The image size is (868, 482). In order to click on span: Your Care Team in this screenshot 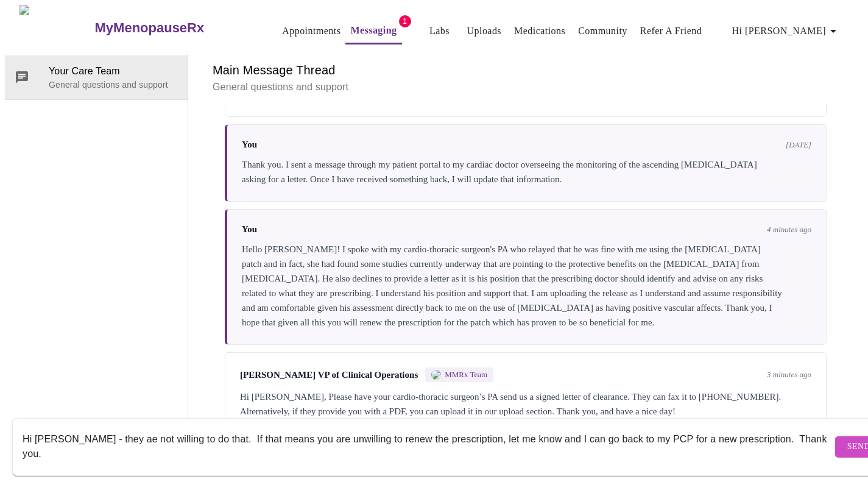, I will do `click(114, 71)`.